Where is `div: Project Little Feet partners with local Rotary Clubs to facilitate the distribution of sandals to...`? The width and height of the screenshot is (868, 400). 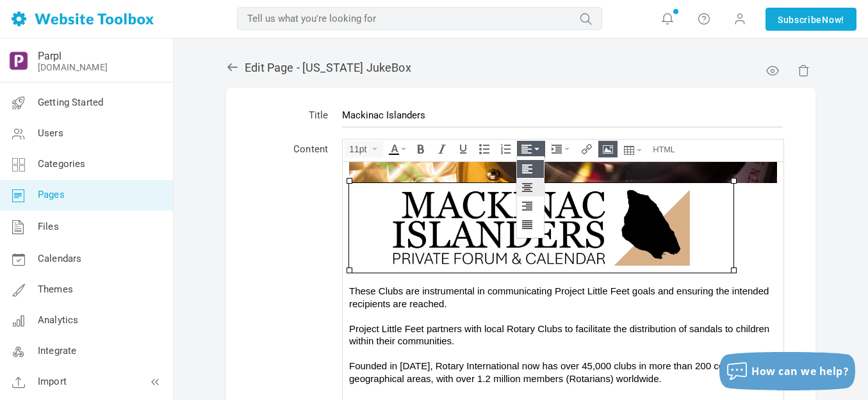
div: Project Little Feet partners with local Rotary Clubs to facilitate the distribution of sandals to... is located at coordinates (220, 211).